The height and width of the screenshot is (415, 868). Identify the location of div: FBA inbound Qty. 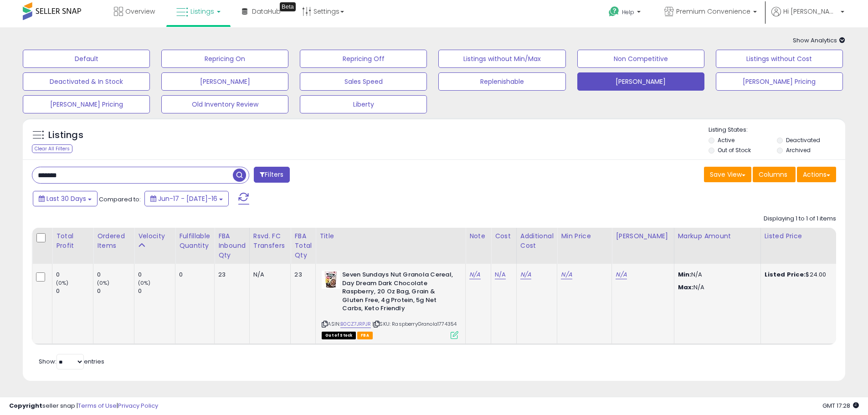
(232, 245).